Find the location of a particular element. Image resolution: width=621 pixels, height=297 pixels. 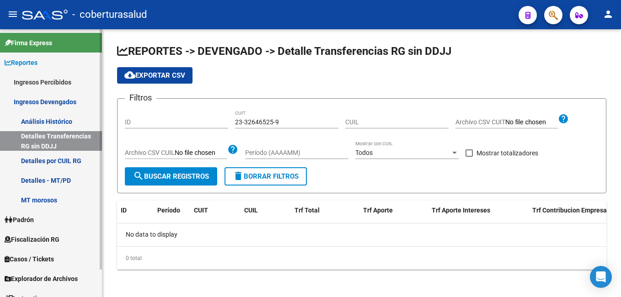

span: Fiscalización RG is located at coordinates (32, 240).